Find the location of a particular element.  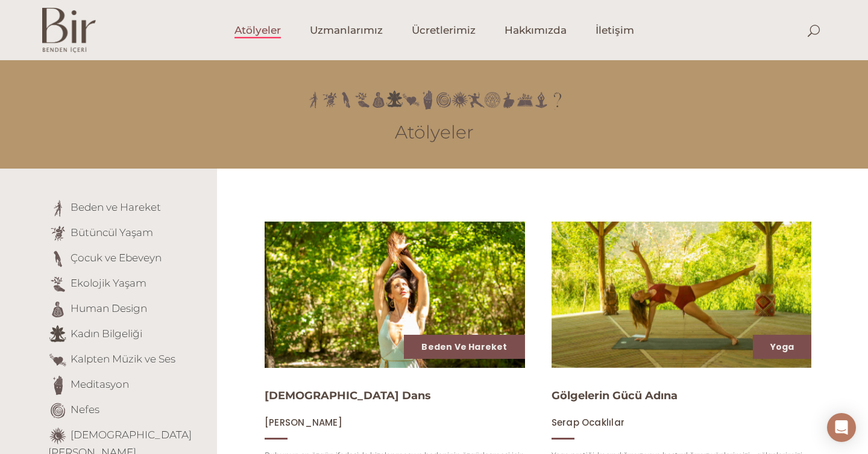

div: Open Intercom Messenger is located at coordinates (842, 428).